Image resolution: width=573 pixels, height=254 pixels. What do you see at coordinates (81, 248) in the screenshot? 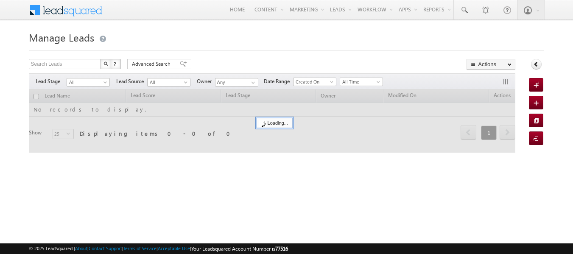
I see `a: About` at bounding box center [81, 248].